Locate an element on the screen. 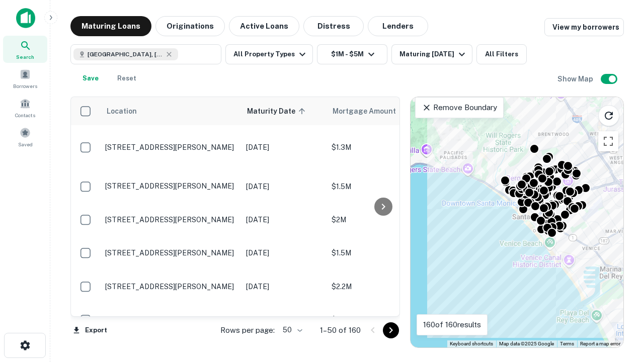 Image resolution: width=644 pixels, height=362 pixels. a: Contacts is located at coordinates (25, 108).